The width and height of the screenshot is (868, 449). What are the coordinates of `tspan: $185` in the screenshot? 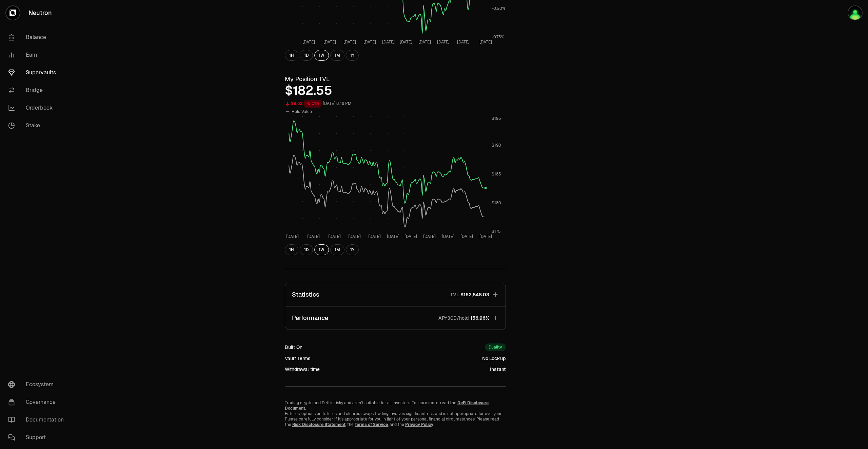 It's located at (497, 174).